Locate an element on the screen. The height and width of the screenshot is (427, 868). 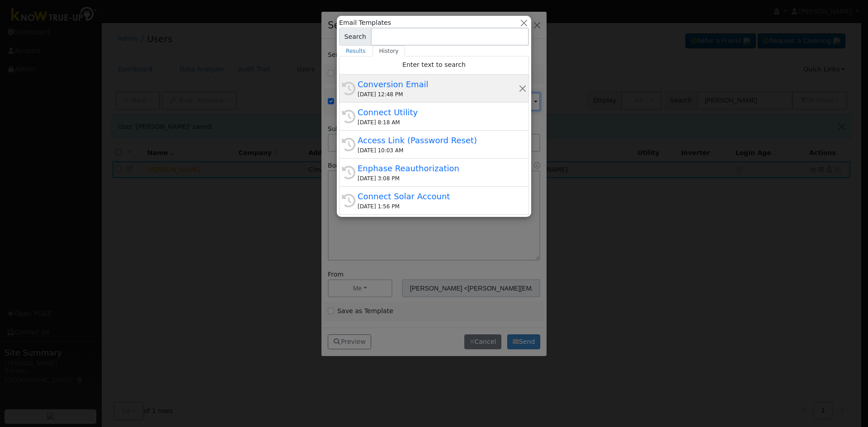
div: Access Link (Password Reset) is located at coordinates (438, 140).